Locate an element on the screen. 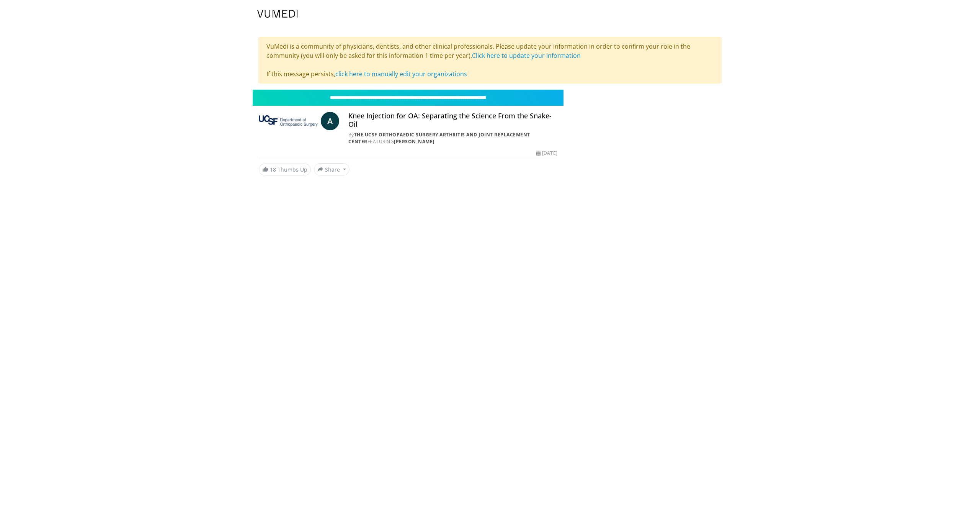  span: 18 is located at coordinates (273, 169).